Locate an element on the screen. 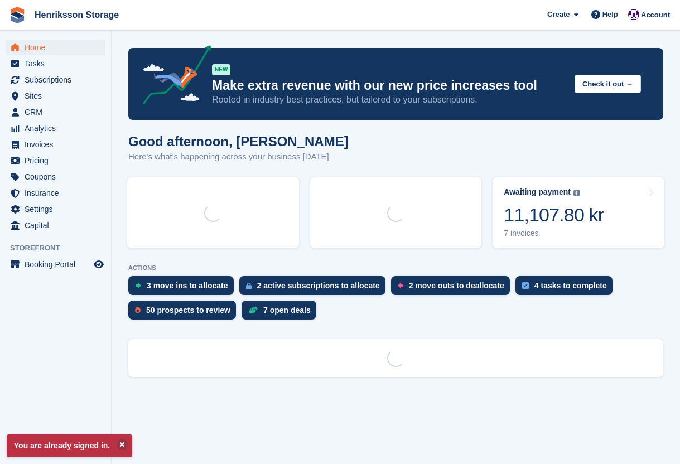 The image size is (680, 464). span: Create is located at coordinates (558, 14).